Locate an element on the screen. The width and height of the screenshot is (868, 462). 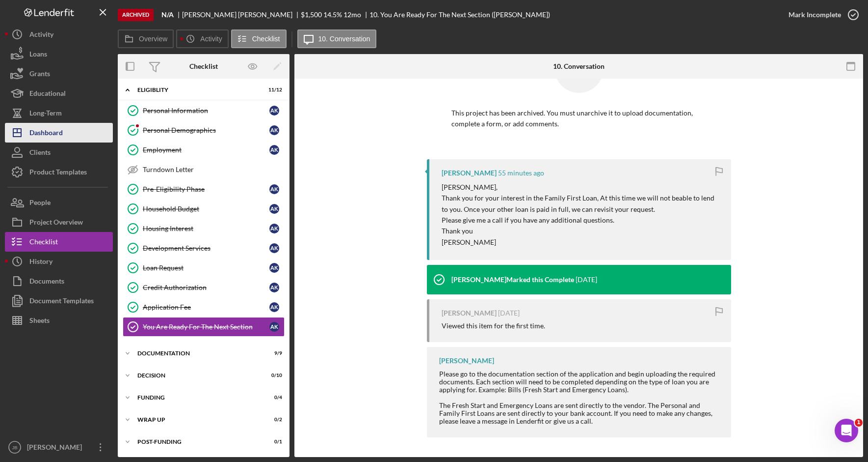
div: 11 / 12 is located at coordinates (273, 90).